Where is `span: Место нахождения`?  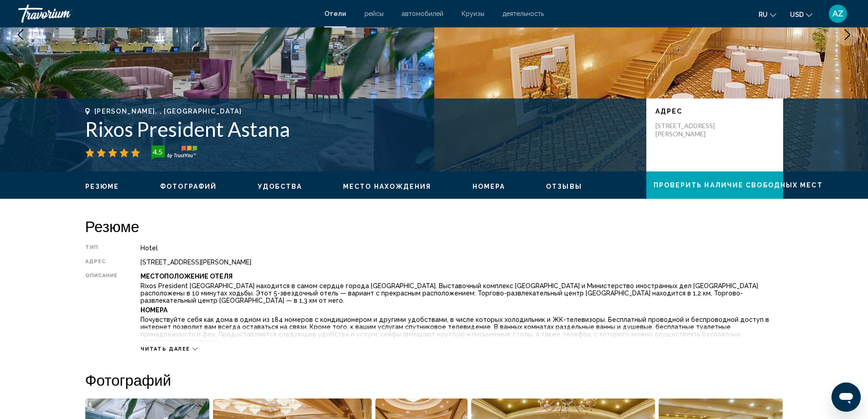
span: Место нахождения is located at coordinates (387, 186).